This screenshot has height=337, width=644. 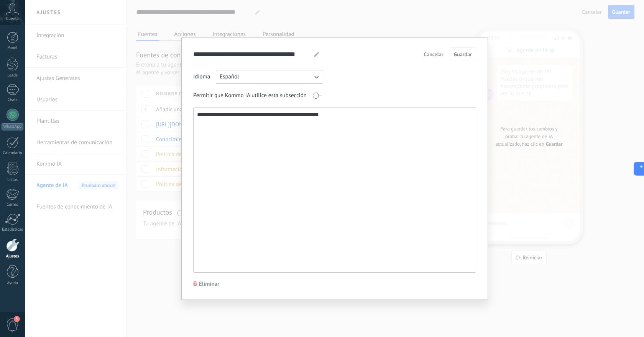 What do you see at coordinates (12, 19) in the screenshot?
I see `span: Cuenta` at bounding box center [12, 19].